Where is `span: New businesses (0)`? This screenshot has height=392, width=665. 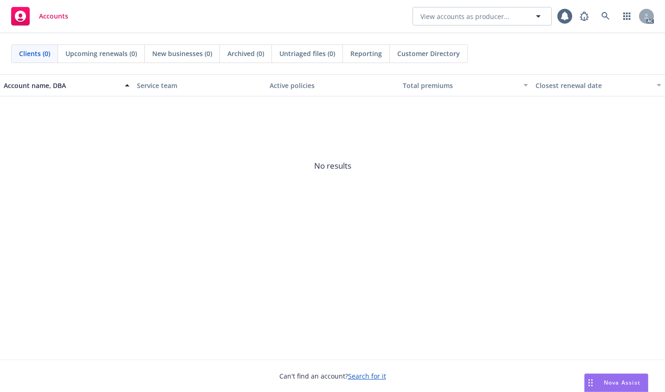 span: New businesses (0) is located at coordinates (182, 53).